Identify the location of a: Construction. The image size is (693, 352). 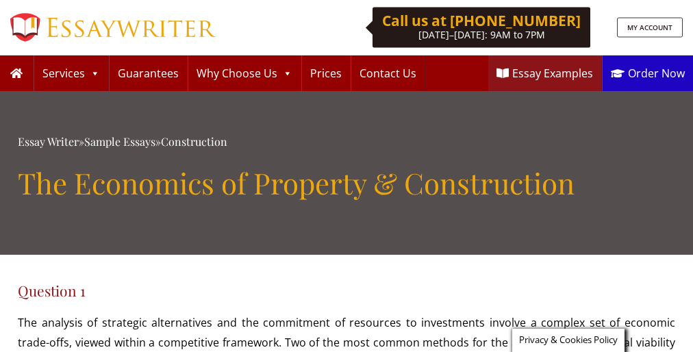
(194, 141).